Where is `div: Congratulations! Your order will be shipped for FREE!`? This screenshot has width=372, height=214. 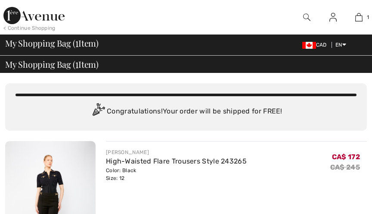 div: Congratulations! Your order will be shipped for FREE! is located at coordinates (186, 112).